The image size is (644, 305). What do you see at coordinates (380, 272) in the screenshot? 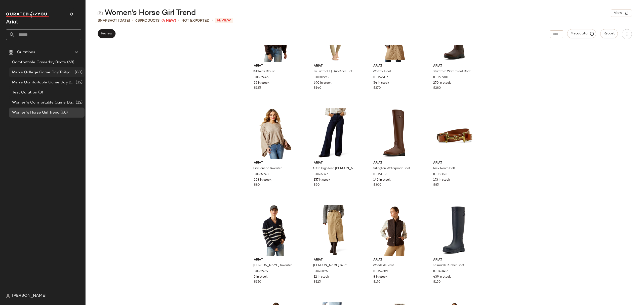
I see `span: 10062689` at bounding box center [380, 272].